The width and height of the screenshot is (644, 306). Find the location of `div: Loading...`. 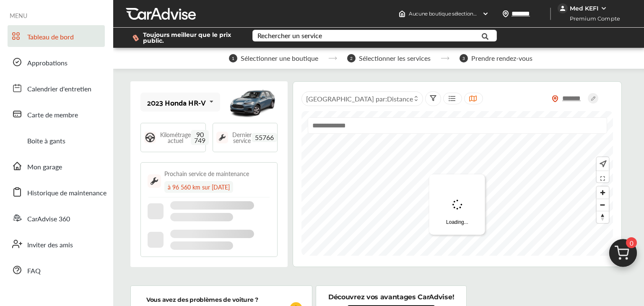

div: Loading... is located at coordinates (457, 204).